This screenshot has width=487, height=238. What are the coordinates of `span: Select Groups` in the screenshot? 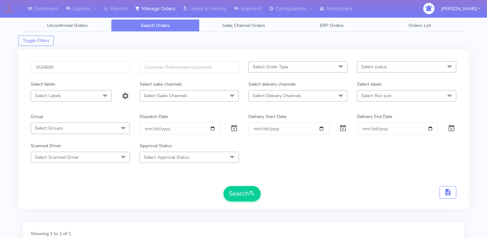 It's located at (49, 128).